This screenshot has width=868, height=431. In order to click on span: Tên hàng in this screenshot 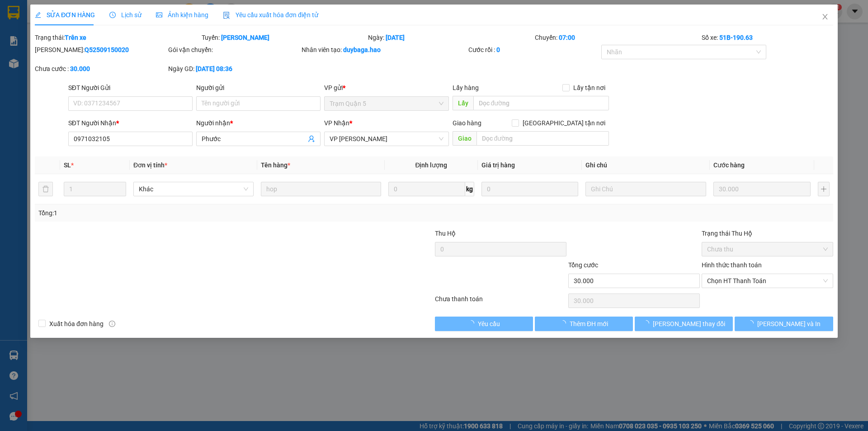, I will do `click(275, 165)`.